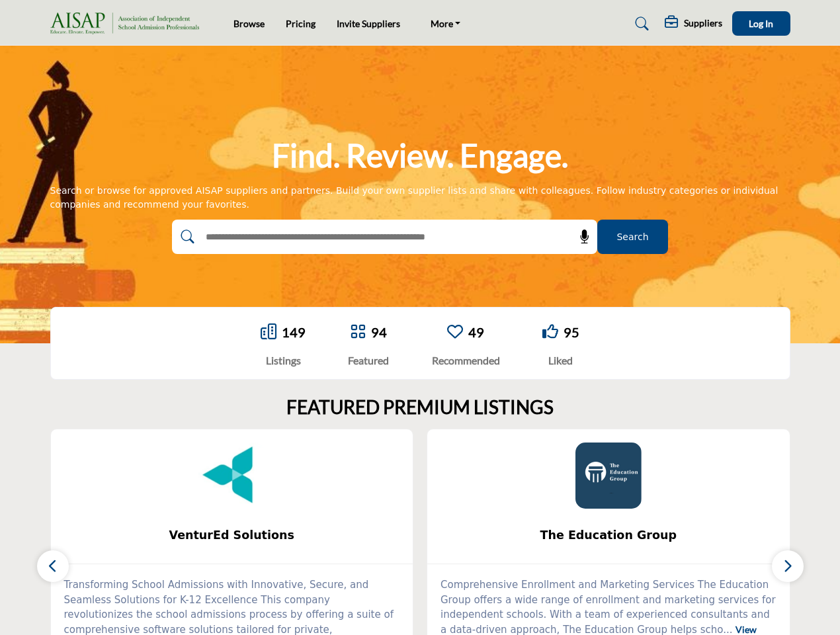 The image size is (840, 635). What do you see at coordinates (466, 360) in the screenshot?
I see `div: Recommended` at bounding box center [466, 360].